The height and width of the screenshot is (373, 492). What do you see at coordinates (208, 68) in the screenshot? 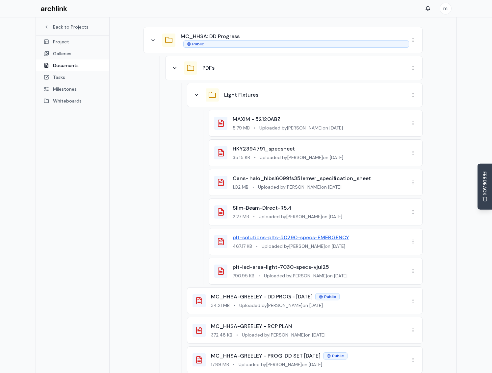
I see `button: PDFs` at bounding box center [208, 68].